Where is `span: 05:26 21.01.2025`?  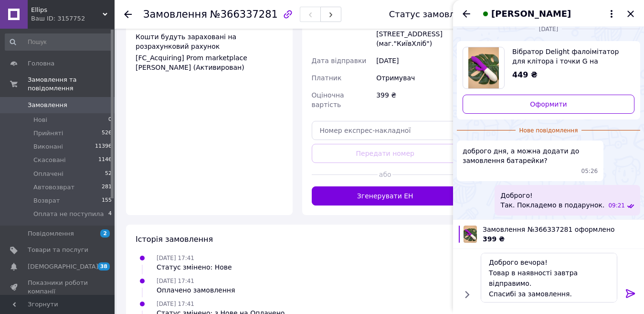 span: 05:26 21.01.2025 is located at coordinates (590, 171).